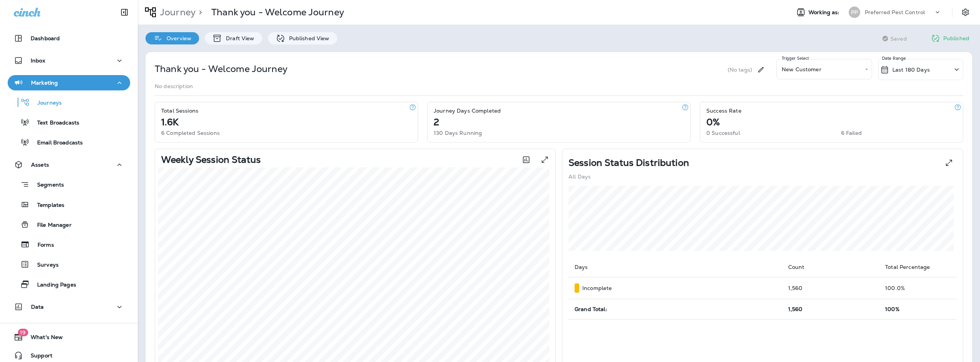 The width and height of the screenshot is (980, 362). Describe the element at coordinates (37, 357) in the screenshot. I see `span: Support` at that location.